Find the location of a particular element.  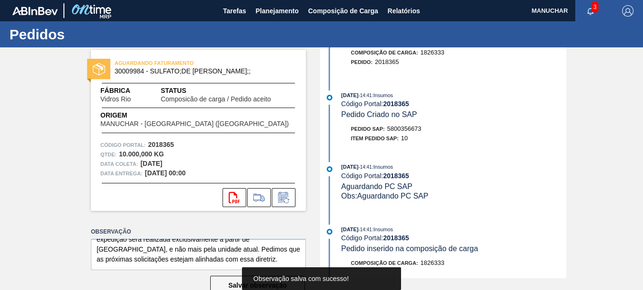

span: AGUARDANDO FATURAMENTO is located at coordinates (181, 63).